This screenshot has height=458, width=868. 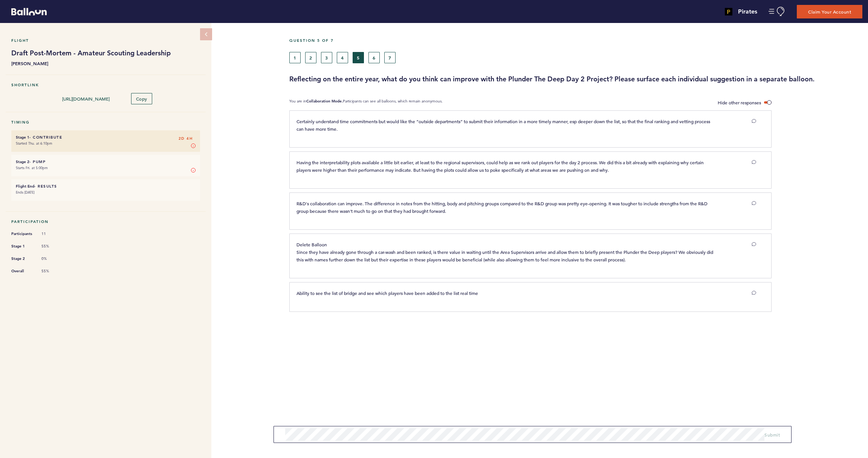 I want to click on h1: Draft Post-Mortem - Amateur Scouting Leadership, so click(x=105, y=53).